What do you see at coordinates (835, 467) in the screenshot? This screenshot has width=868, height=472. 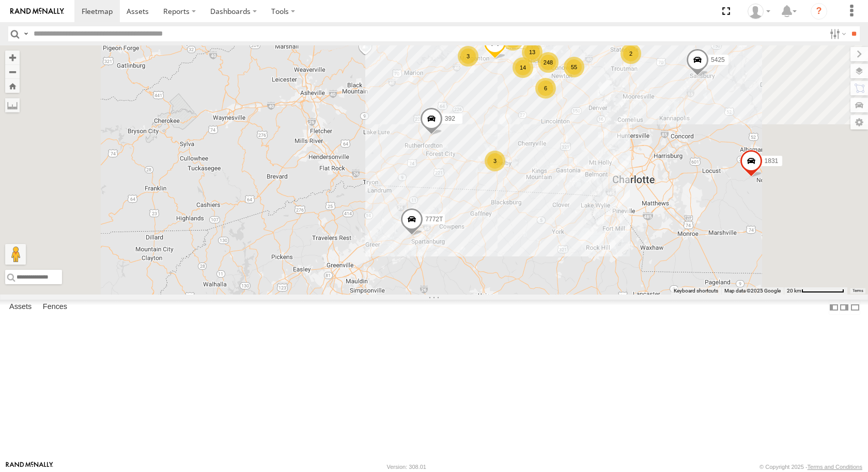 I see `a: Terms and Conditions` at bounding box center [835, 467].